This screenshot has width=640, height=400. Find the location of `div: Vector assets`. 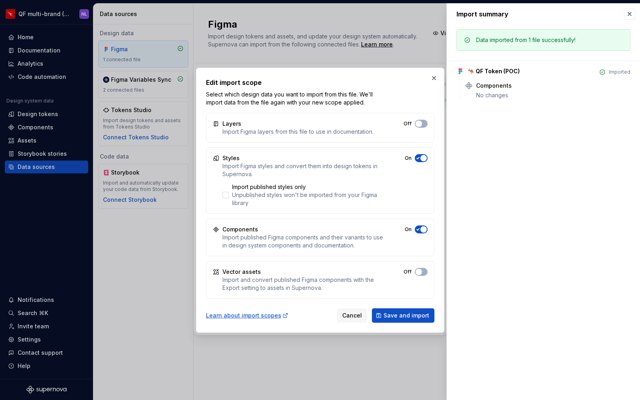

div: Vector assets is located at coordinates (242, 272).